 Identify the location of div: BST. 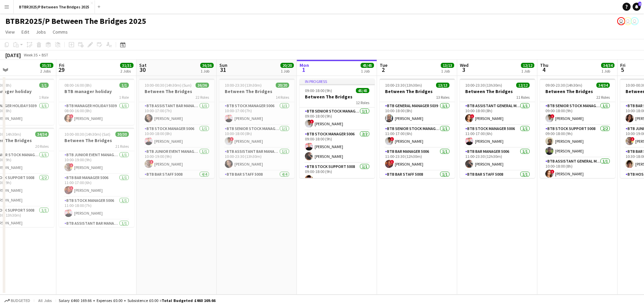
(45, 55).